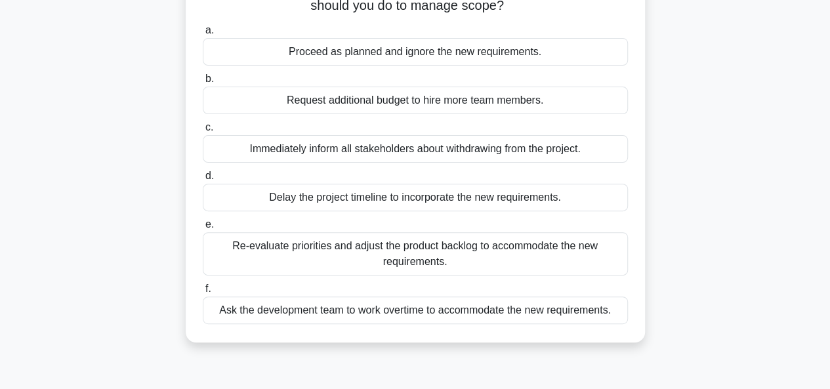 The height and width of the screenshot is (389, 830). Describe the element at coordinates (415, 100) in the screenshot. I see `div: Request additional budget to hire more team members.` at that location.